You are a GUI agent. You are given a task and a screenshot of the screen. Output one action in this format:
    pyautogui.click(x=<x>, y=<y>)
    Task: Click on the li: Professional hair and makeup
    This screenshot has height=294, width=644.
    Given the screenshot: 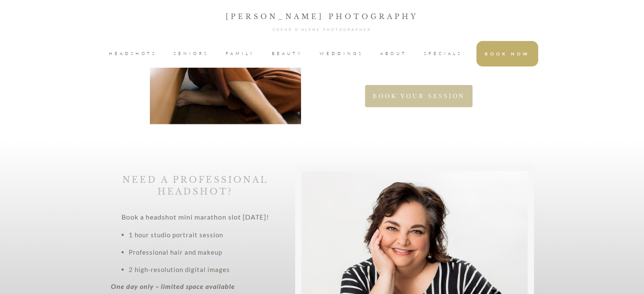 What is the action you would take?
    pyautogui.click(x=204, y=256)
    